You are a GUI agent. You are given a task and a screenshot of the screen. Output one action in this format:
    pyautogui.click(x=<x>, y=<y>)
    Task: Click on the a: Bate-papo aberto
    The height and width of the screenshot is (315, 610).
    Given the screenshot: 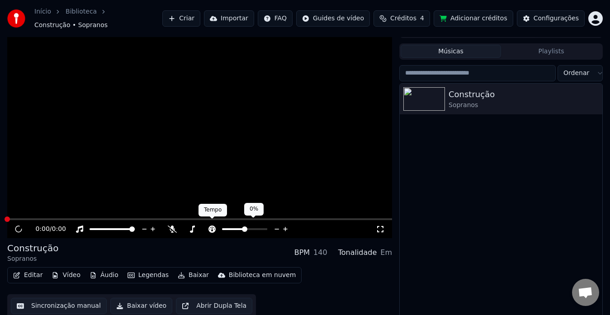 What is the action you would take?
    pyautogui.click(x=586, y=293)
    